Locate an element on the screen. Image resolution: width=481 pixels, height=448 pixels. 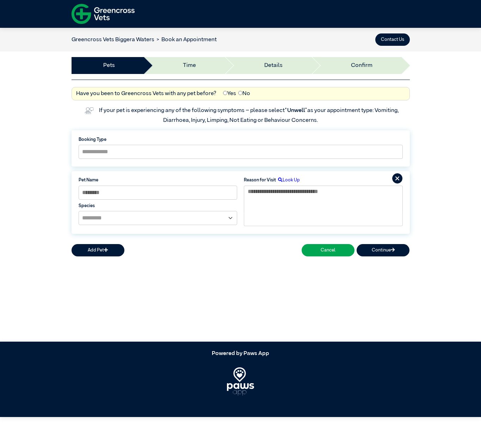
span: “Unwell” is located at coordinates (296, 111).